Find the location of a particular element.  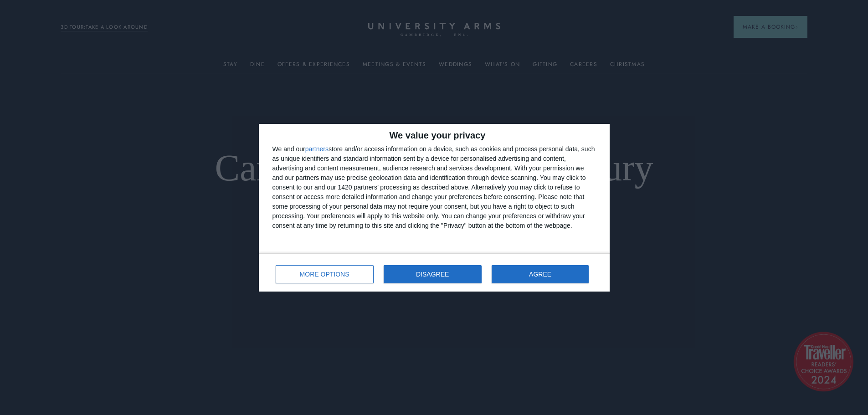

span: MORE OPTIONS is located at coordinates (325, 274).